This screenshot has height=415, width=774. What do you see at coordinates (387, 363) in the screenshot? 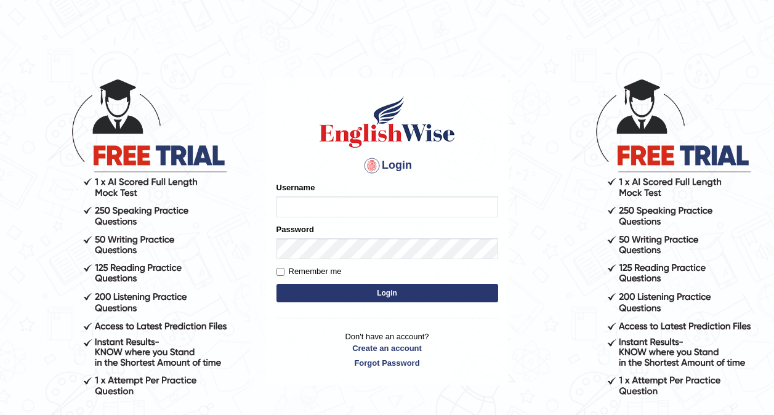
I see `a: Forgot Password` at bounding box center [387, 363].